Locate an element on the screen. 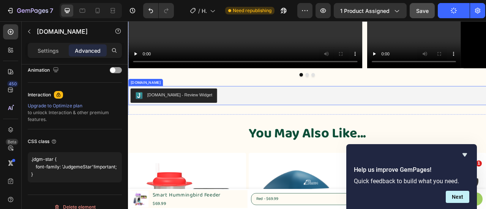  span: 1 is located at coordinates (478, 163).